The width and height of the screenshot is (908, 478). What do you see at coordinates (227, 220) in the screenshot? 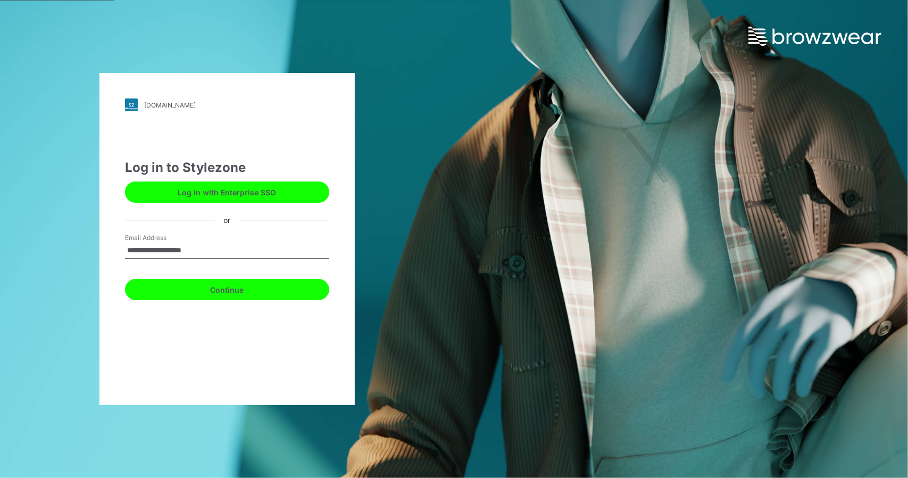
I see `div: or` at bounding box center [227, 220].